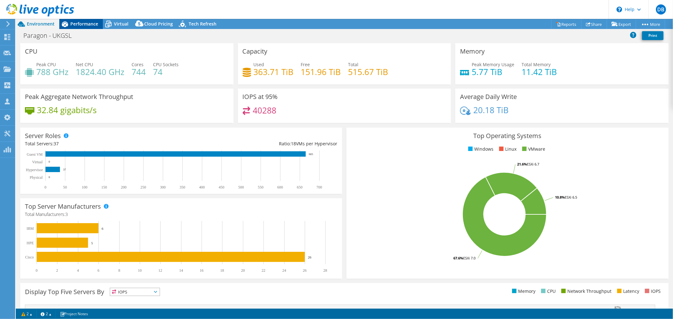 This screenshot has width=673, height=319. Describe the element at coordinates (263, 271) in the screenshot. I see `text: 22` at that location.